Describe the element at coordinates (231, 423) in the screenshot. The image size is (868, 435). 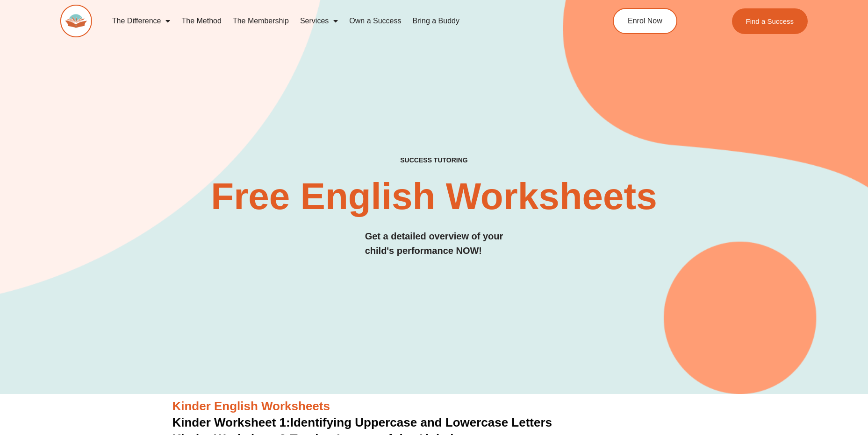
I see `span: Kinder Worksheet 1:` at that location.